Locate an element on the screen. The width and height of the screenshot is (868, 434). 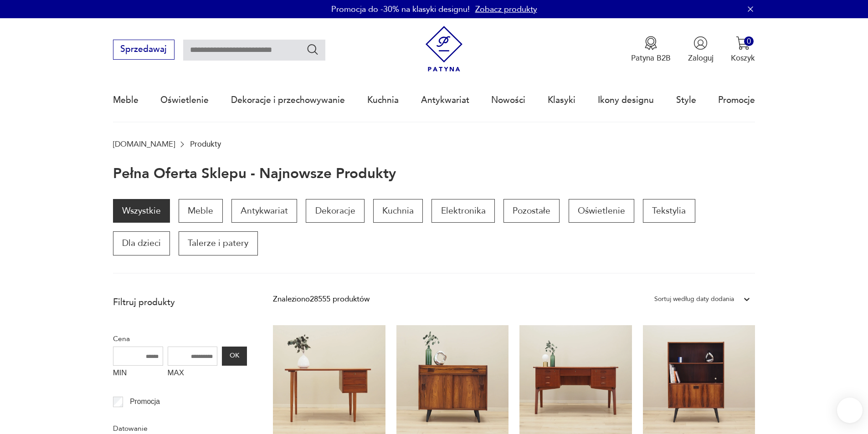
img: Patyna - sklep z meblami i dekoracjami vintage is located at coordinates (444, 49).